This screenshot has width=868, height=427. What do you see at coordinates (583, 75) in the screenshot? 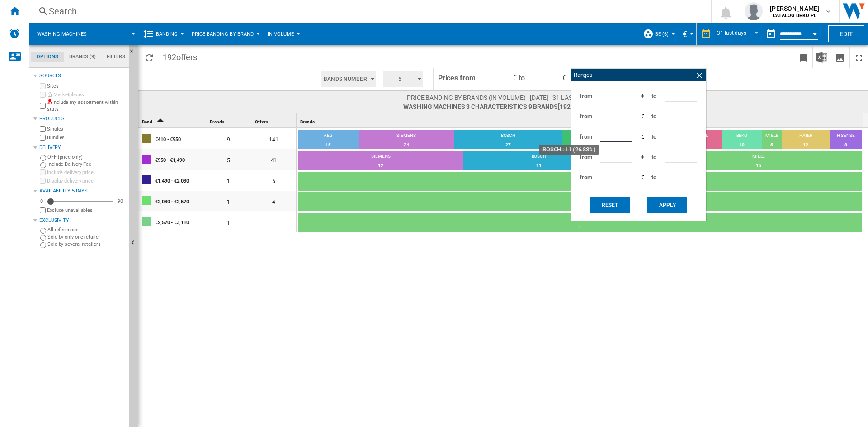
I see `span: Ranges` at bounding box center [583, 75].